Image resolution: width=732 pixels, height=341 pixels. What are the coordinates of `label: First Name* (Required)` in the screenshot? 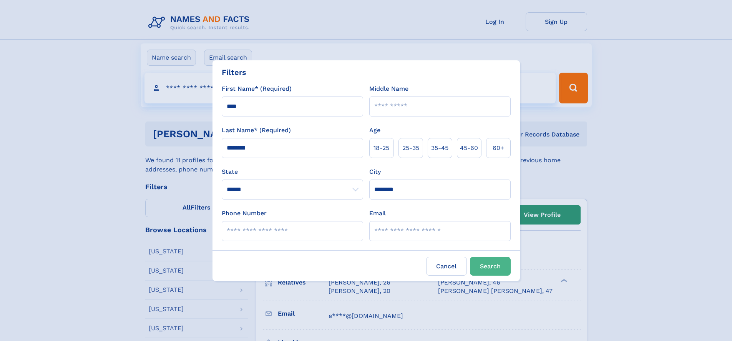 It's located at (257, 89).